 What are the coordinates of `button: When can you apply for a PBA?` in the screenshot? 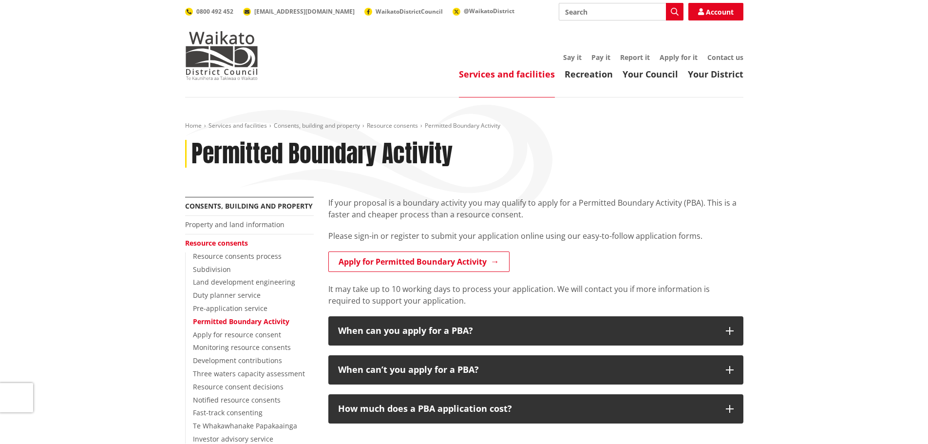 It's located at (536, 331).